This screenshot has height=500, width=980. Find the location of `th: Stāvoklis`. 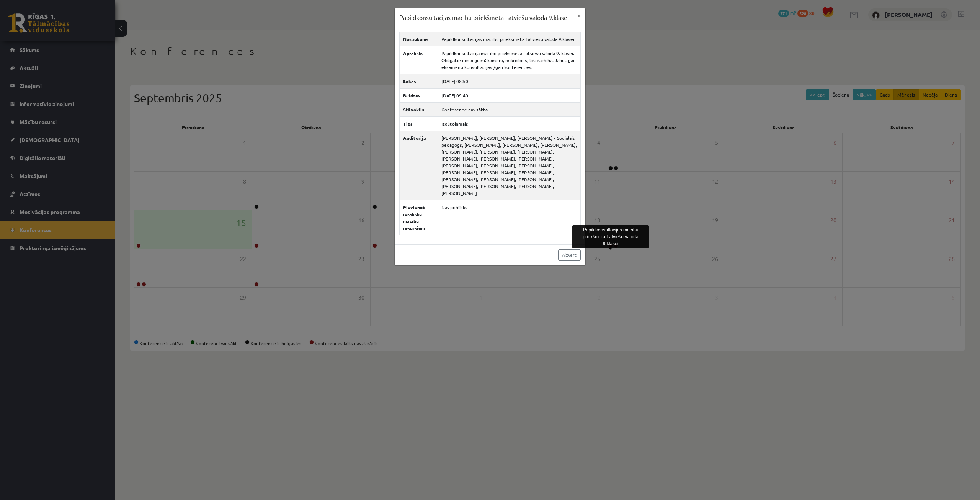

th: Stāvoklis is located at coordinates (419, 109).